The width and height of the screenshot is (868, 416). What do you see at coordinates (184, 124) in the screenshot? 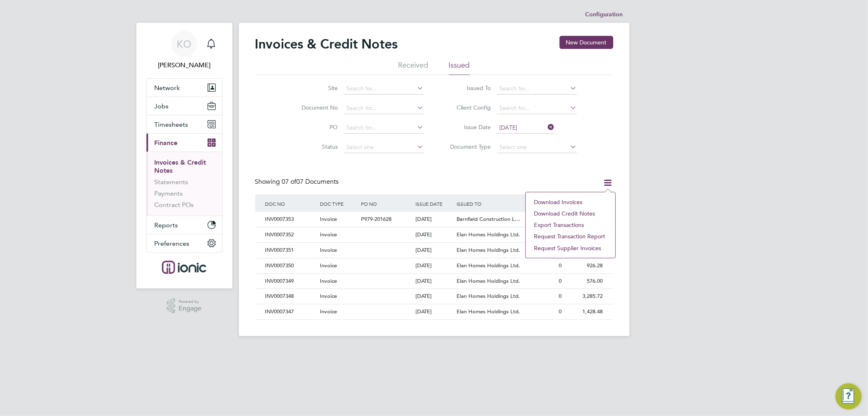
I see `button: Timesheets` at bounding box center [184, 124].